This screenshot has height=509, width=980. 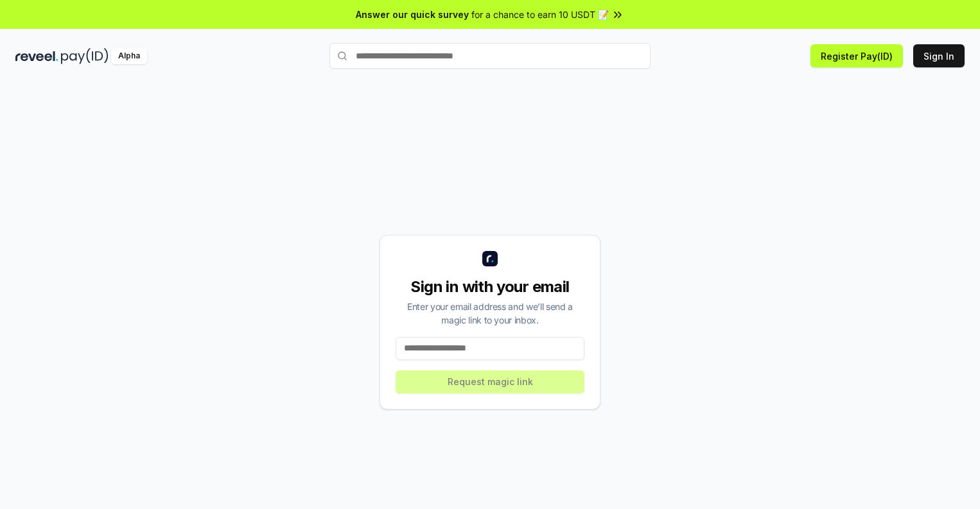 What do you see at coordinates (37, 56) in the screenshot?
I see `img: reveel_dark` at bounding box center [37, 56].